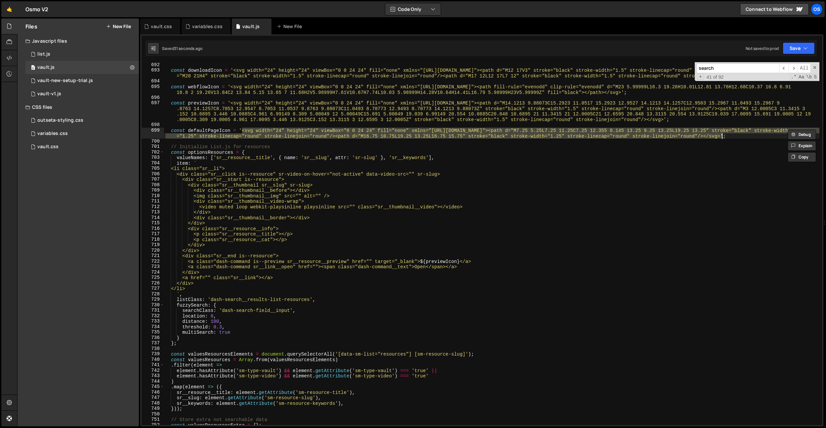  What do you see at coordinates (153, 185) in the screenshot?
I see `div: 708` at bounding box center [153, 185].